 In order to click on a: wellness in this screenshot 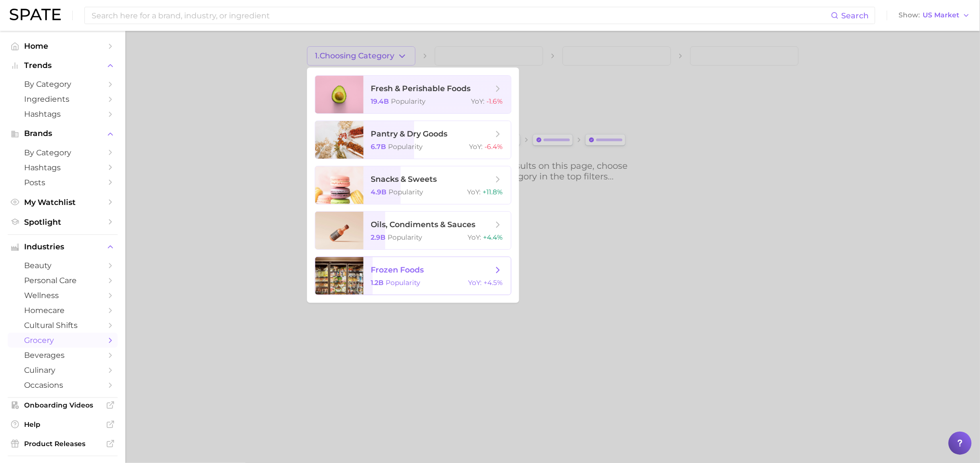, I will do `click(63, 295)`.